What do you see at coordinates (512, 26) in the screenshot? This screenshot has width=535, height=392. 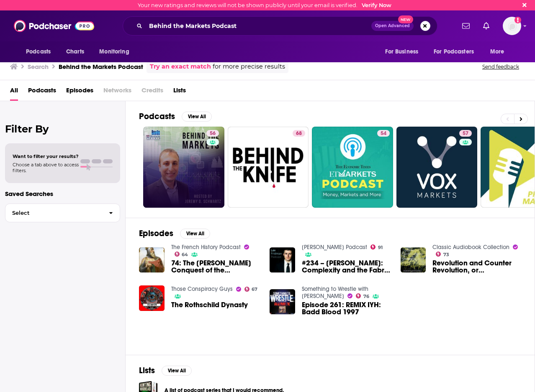 I see `button: Show profile menu` at bounding box center [512, 26].